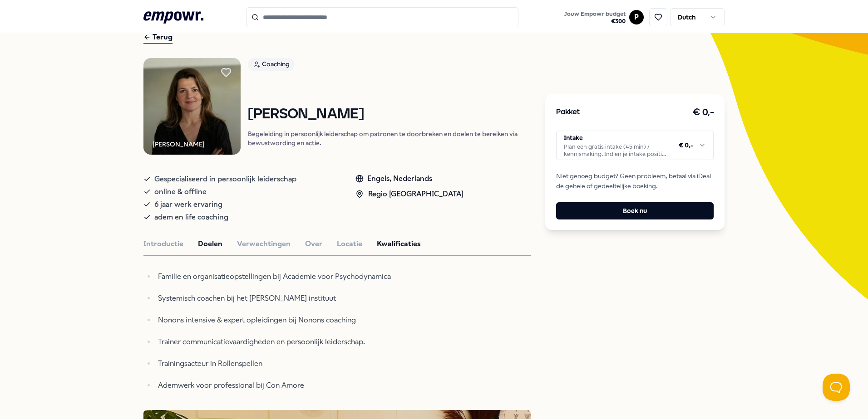 Image resolution: width=868 pixels, height=419 pixels. What do you see at coordinates (382, 17) in the screenshot?
I see `input: Search for products, categories or subcategories` at bounding box center [382, 17].